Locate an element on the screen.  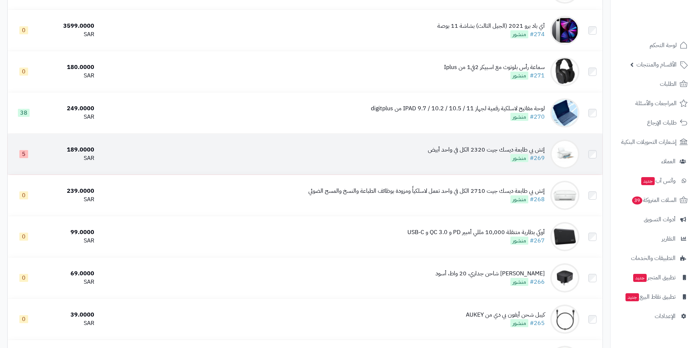
a: الطلبات is located at coordinates (653, 84).